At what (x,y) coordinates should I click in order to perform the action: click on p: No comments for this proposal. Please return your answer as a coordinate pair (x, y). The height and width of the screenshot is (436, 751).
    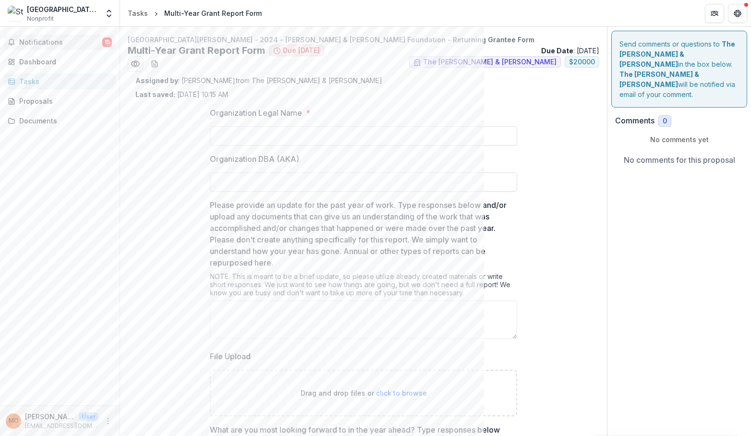
    Looking at the image, I should click on (680, 160).